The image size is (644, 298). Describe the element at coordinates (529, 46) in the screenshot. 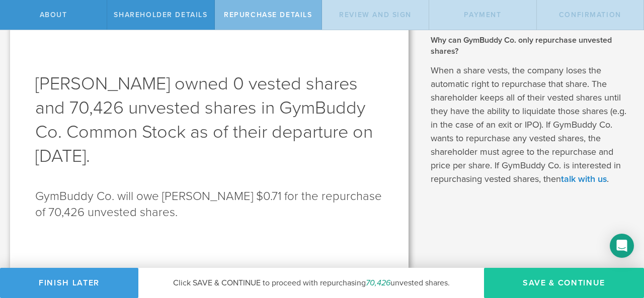

I see `h2: Why can GymBuddy Co. only repurchase unvested shares?` at that location.